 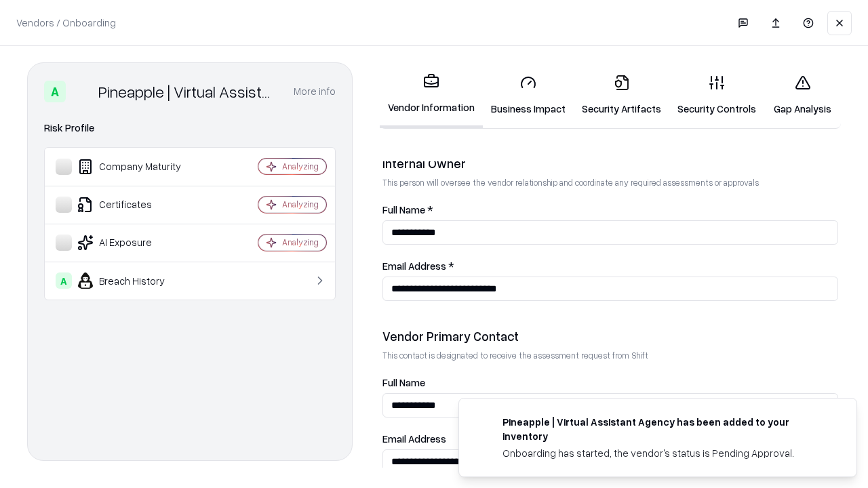 I want to click on img: Pineapple | Virtual Assistant Agency, so click(x=82, y=91).